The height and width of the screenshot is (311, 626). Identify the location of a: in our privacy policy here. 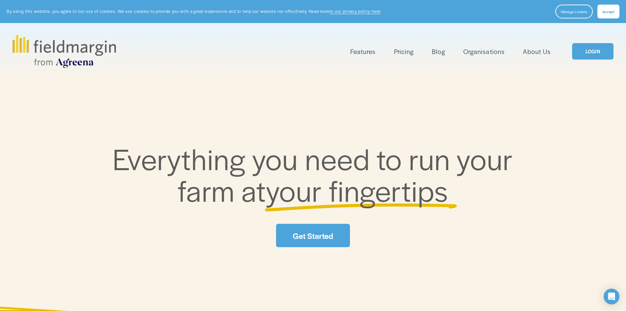
(355, 11).